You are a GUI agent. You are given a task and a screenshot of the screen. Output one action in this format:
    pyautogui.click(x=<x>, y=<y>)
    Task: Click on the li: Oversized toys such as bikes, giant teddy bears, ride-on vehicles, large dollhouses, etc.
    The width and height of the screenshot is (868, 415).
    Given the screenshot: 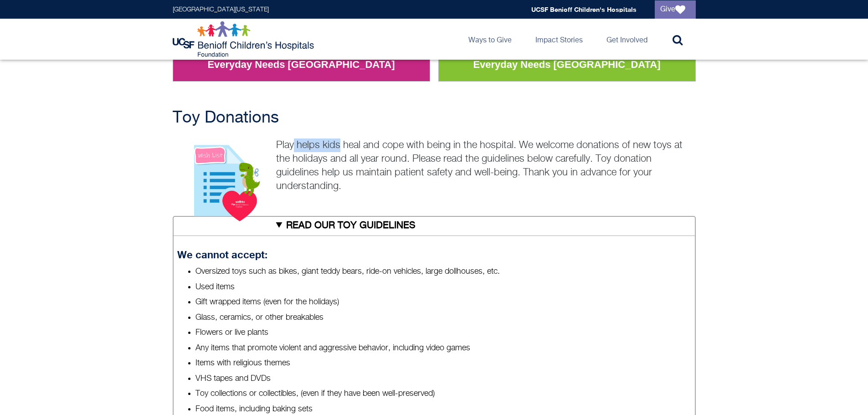 What is the action you would take?
    pyautogui.click(x=443, y=271)
    